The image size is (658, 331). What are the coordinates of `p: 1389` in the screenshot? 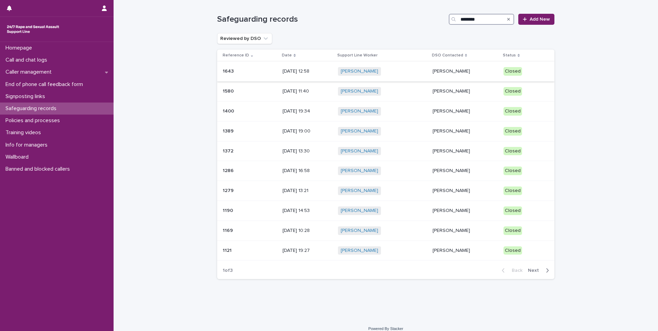 It's located at (229, 130).